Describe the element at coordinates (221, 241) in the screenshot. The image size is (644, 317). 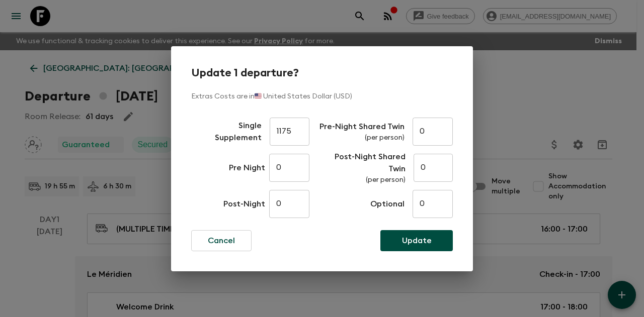
I see `p: Cancel` at that location.